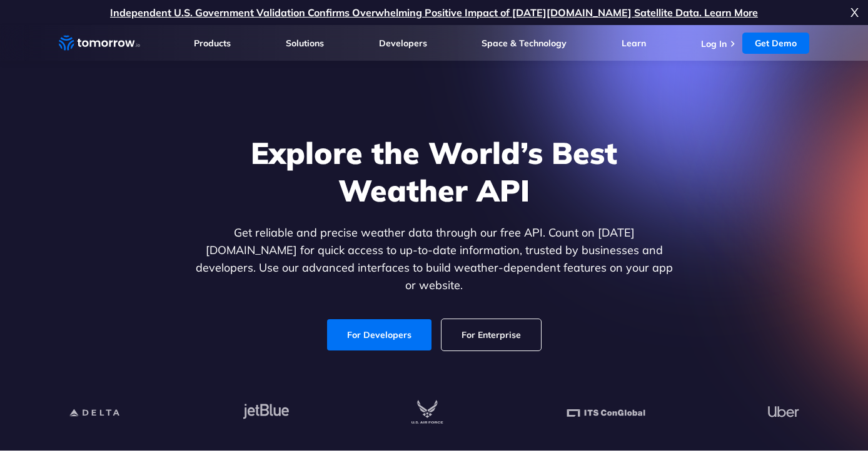 Image resolution: width=868 pixels, height=465 pixels. What do you see at coordinates (633, 43) in the screenshot?
I see `a: Learn` at bounding box center [633, 43].